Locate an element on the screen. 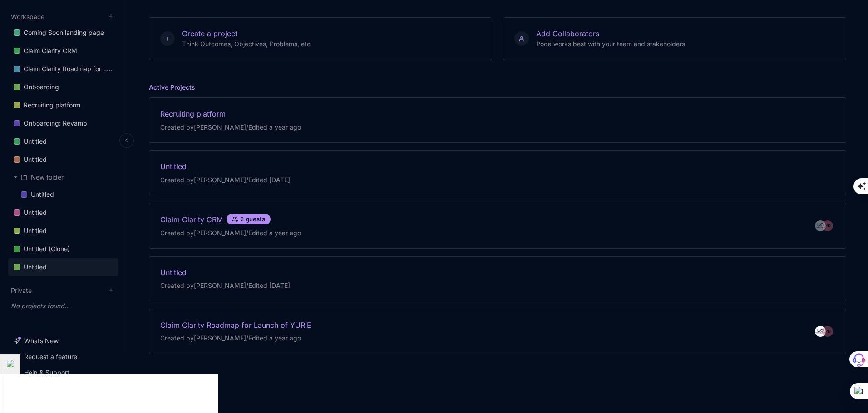  button: Add Collaborators Poda works best with your team and stakeholders is located at coordinates (674, 39).